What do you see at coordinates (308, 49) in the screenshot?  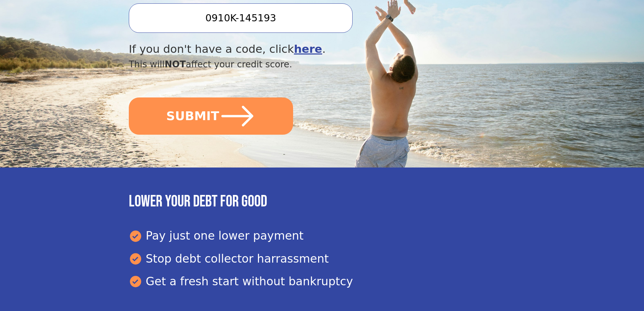 I see `b: here` at bounding box center [308, 49].